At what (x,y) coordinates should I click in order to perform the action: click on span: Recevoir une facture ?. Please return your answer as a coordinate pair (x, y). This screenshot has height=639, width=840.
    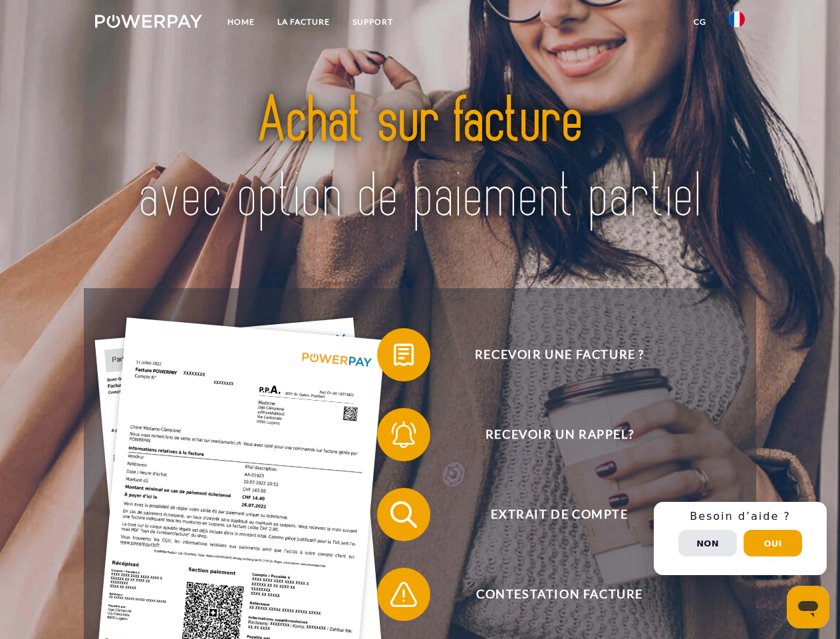
    Looking at the image, I should click on (559, 355).